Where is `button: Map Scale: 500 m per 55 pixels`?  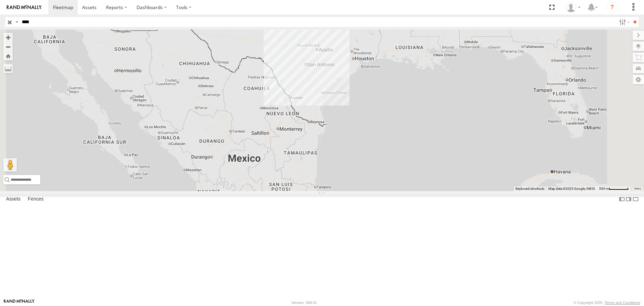 button: Map Scale: 500 m per 55 pixels is located at coordinates (613, 189).